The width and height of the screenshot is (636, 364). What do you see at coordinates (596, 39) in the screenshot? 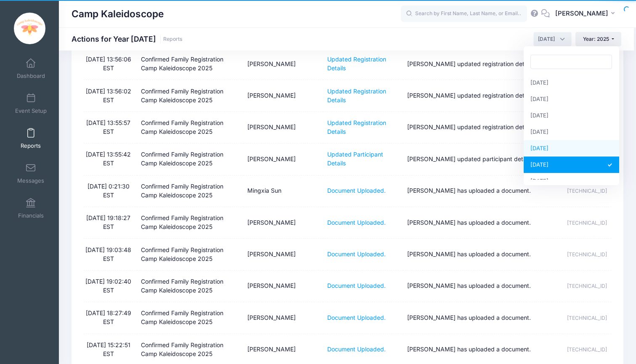
I see `span: Year: 2025` at bounding box center [596, 39].